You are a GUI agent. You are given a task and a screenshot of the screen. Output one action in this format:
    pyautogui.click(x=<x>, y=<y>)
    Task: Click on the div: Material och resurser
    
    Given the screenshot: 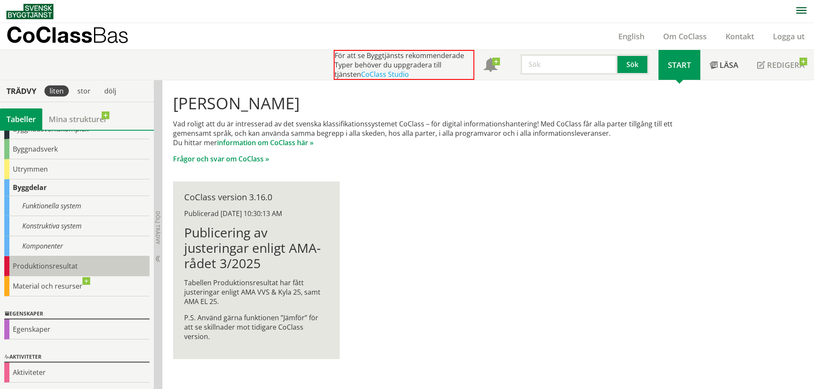 What is the action you would take?
    pyautogui.click(x=77, y=286)
    